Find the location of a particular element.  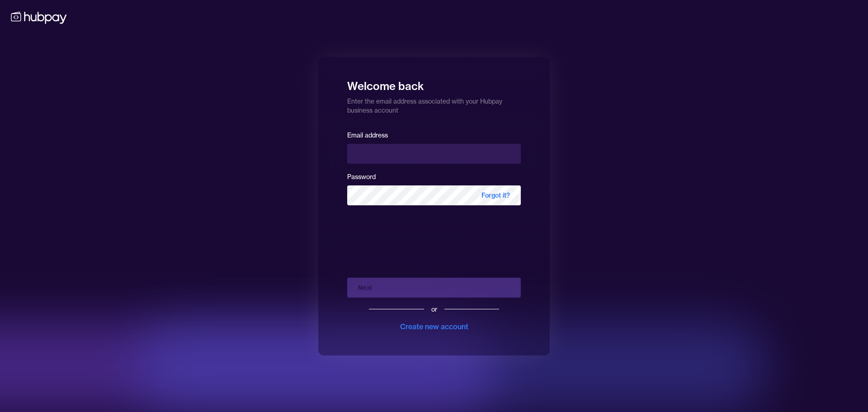

label: Password is located at coordinates (361, 177).